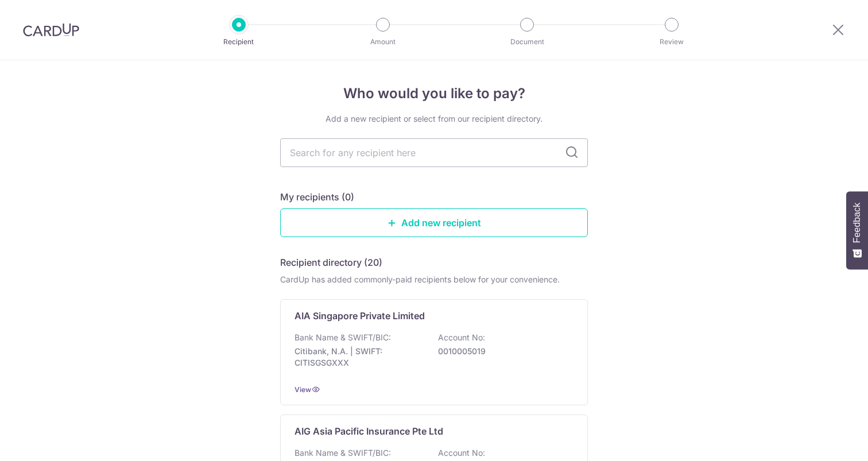  What do you see at coordinates (434, 153) in the screenshot?
I see `input: Search for any recipient here` at bounding box center [434, 153].